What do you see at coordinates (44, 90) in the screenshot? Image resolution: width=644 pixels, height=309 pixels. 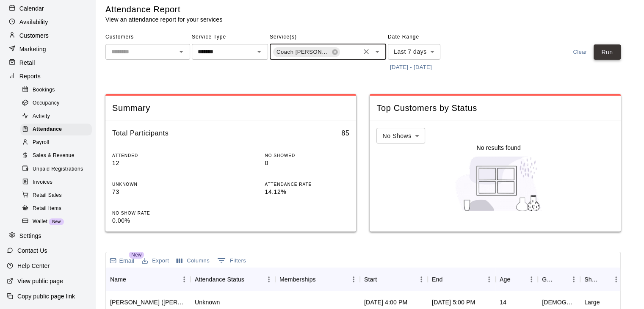 I see `span: Bookings` at bounding box center [44, 90].